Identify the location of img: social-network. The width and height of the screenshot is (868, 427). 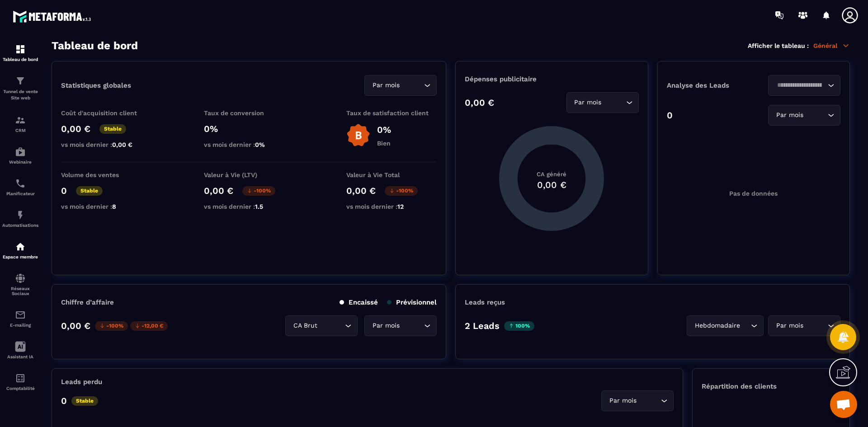
(20, 279).